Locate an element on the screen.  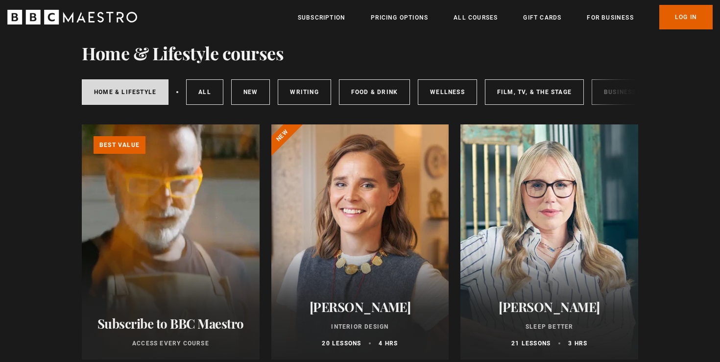
a: BBC Maestro is located at coordinates (72, 17).